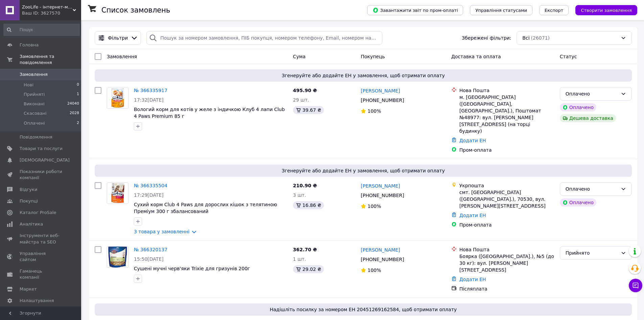  What do you see at coordinates (588, 118) in the screenshot?
I see `div: Дешева доставка` at bounding box center [588, 118].